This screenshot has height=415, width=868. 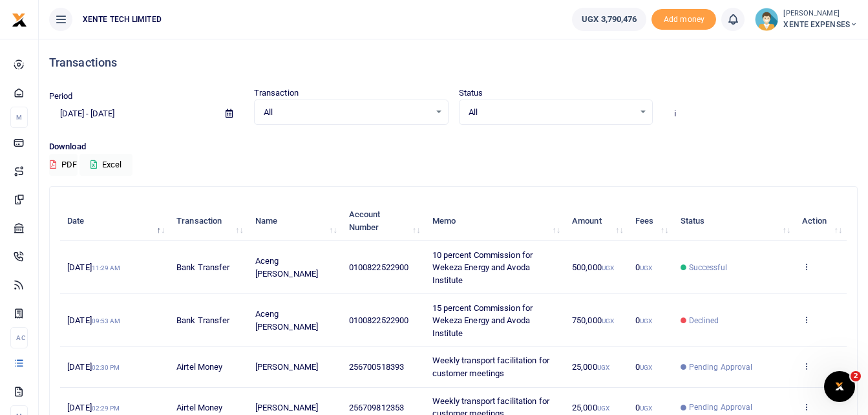 I want to click on span: 750,000, so click(x=593, y=320).